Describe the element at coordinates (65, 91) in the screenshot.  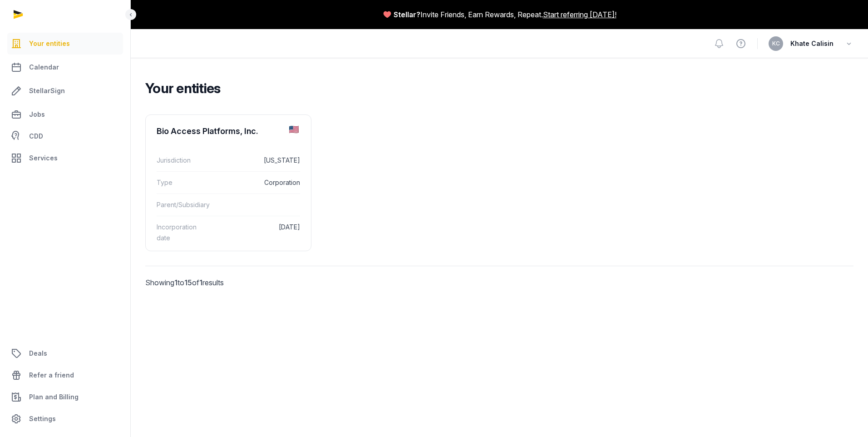
I see `a: StellarSign` at that location.